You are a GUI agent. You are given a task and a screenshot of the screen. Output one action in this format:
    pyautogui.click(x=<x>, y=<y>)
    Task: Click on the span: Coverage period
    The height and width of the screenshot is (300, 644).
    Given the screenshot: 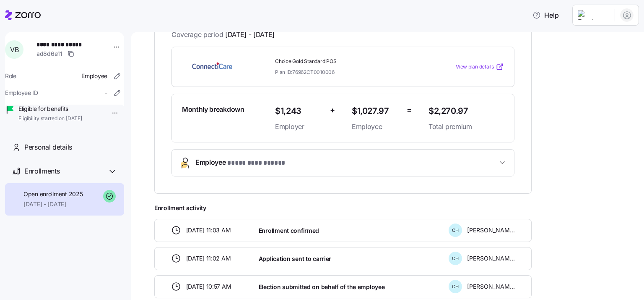 What is the action you would take?
    pyautogui.click(x=223, y=34)
    